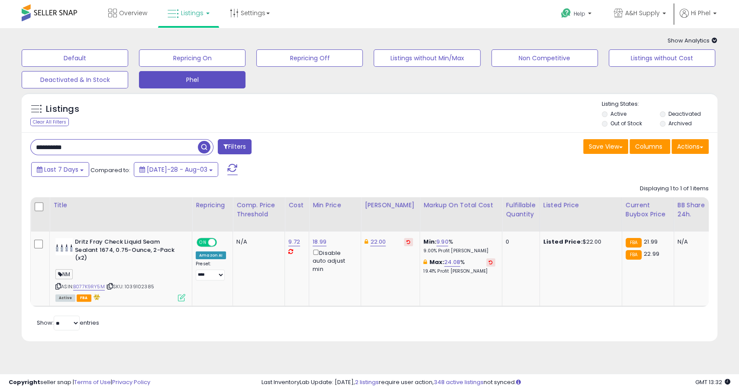  What do you see at coordinates (297, 205) in the screenshot?
I see `div: Cost` at bounding box center [297, 205].